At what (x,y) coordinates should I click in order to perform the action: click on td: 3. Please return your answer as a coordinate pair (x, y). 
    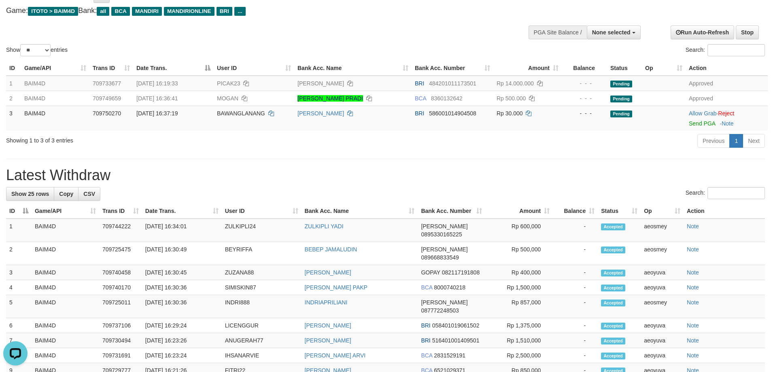
    Looking at the image, I should click on (19, 272).